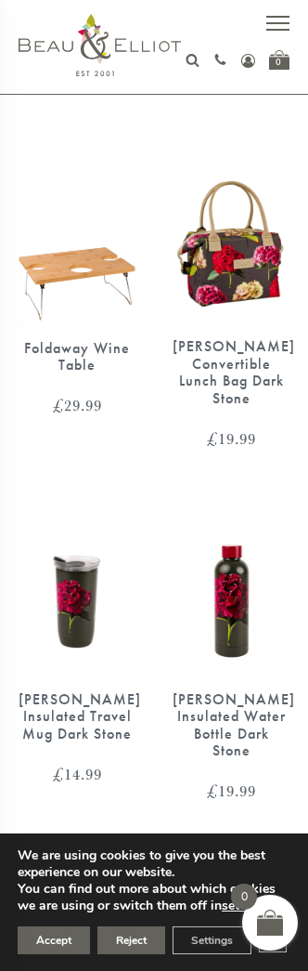 This screenshot has height=971, width=308. I want to click on button: Accept, so click(54, 940).